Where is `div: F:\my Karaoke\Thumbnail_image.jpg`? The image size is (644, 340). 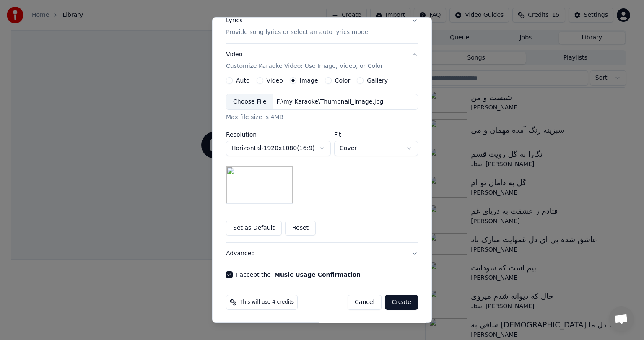 div: F:\my Karaoke\Thumbnail_image.jpg is located at coordinates (330, 102).